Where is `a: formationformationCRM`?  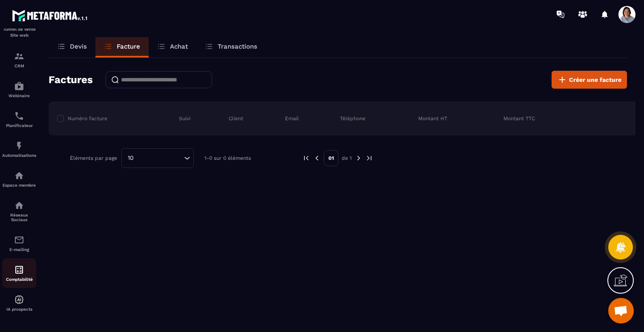
a: formationformationCRM is located at coordinates (19, 60).